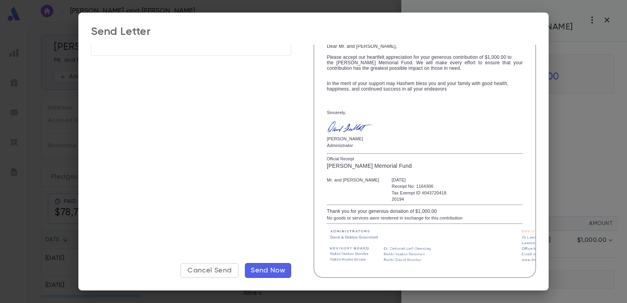 This screenshot has width=627, height=303. Describe the element at coordinates (340, 145) in the screenshot. I see `em: Administrator` at that location.